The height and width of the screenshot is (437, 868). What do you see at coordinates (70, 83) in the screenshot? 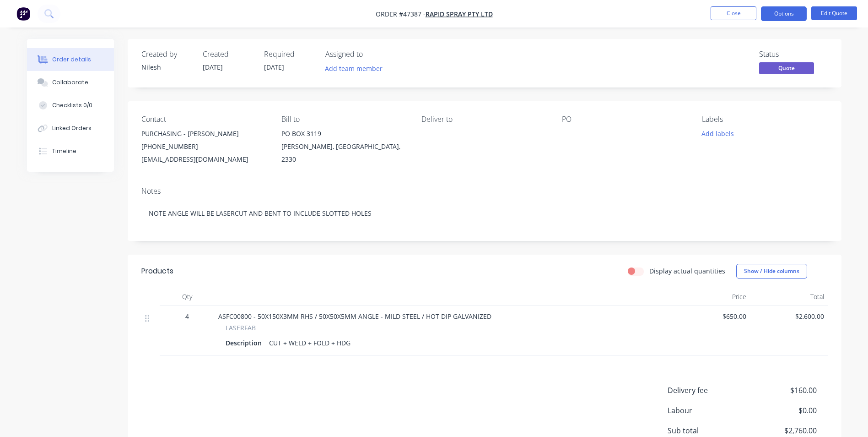
I see `div: Collaborate` at bounding box center [70, 83].